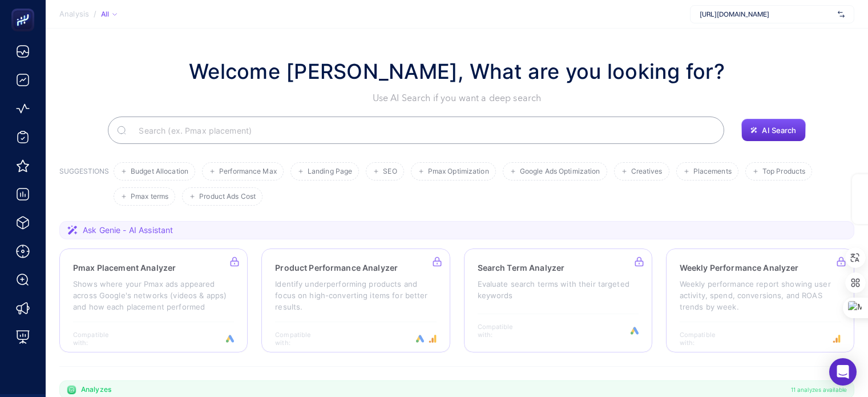 The height and width of the screenshot is (397, 868). What do you see at coordinates (458, 171) in the screenshot?
I see `span: Pmax Optimization` at bounding box center [458, 171].